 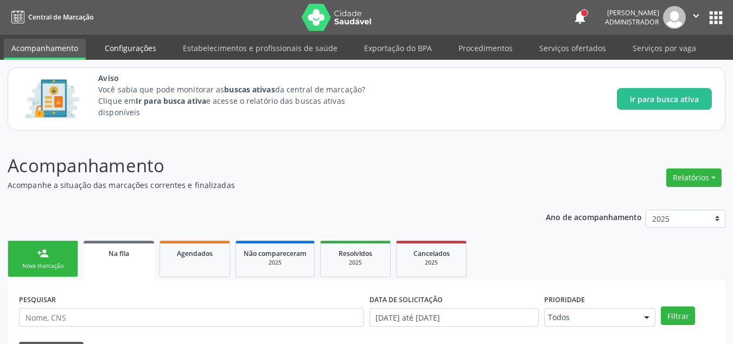 What do you see at coordinates (678, 315) in the screenshot?
I see `button: Filtrar` at bounding box center [678, 315].